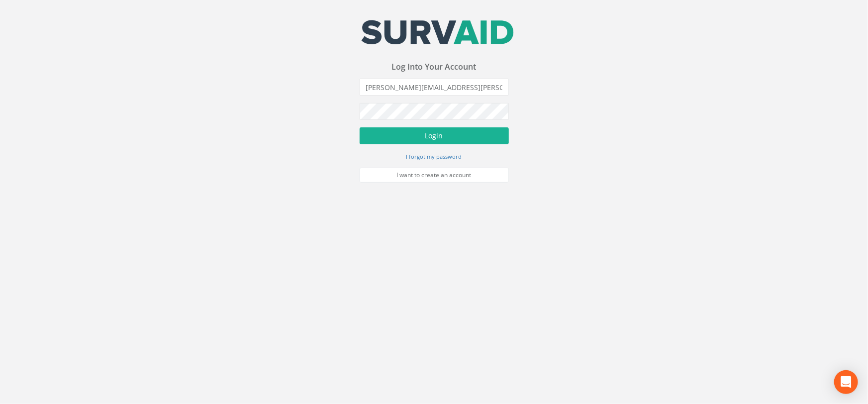 This screenshot has height=404, width=868. What do you see at coordinates (846, 382) in the screenshot?
I see `div: Open Intercom Messenger` at bounding box center [846, 382].